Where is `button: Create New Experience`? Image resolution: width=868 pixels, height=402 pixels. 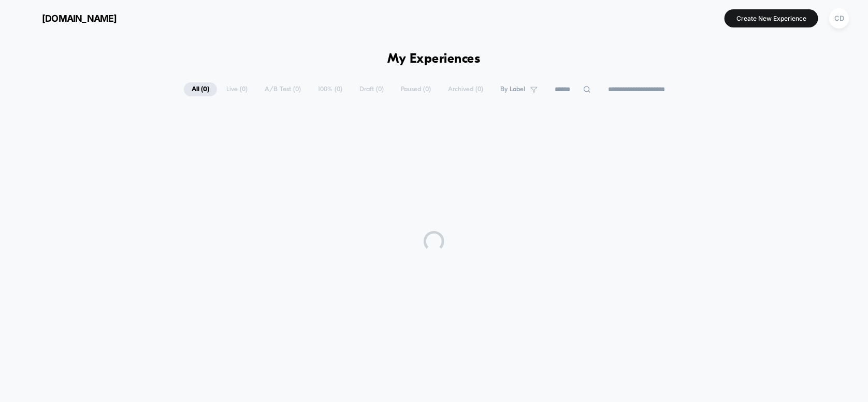 button: Create New Experience is located at coordinates (771, 18).